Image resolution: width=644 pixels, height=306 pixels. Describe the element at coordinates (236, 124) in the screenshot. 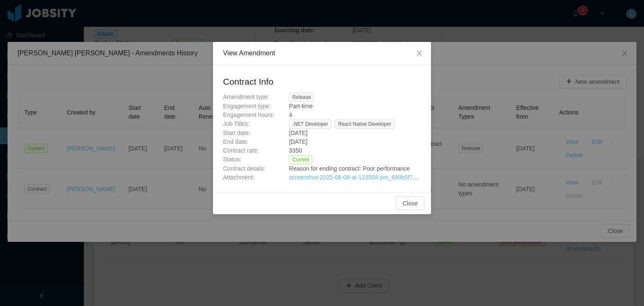

I see `span: Job Titles:` at that location.